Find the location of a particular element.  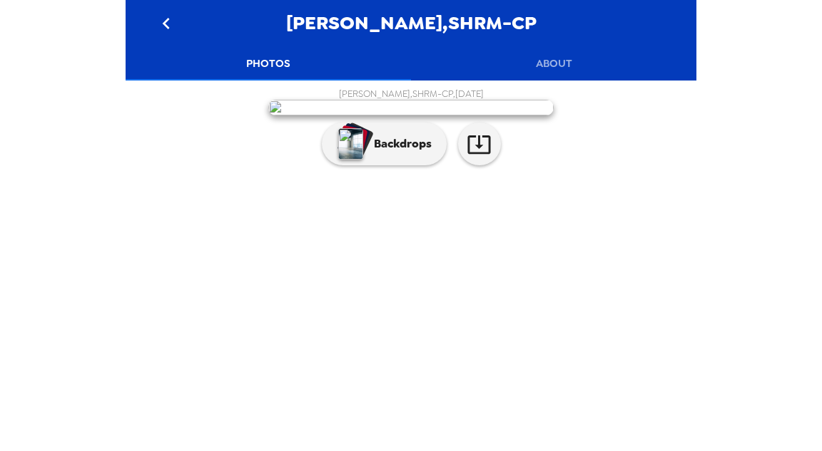

button: Photos is located at coordinates (268, 63).